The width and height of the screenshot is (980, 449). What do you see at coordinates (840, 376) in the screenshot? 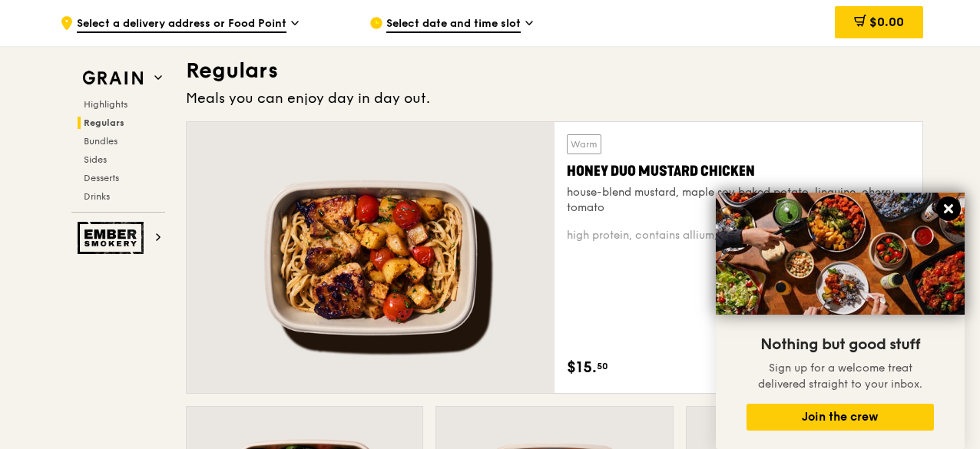
I see `span: Sign up for a welcome treat delivered straight to your inbox.` at bounding box center [840, 376].